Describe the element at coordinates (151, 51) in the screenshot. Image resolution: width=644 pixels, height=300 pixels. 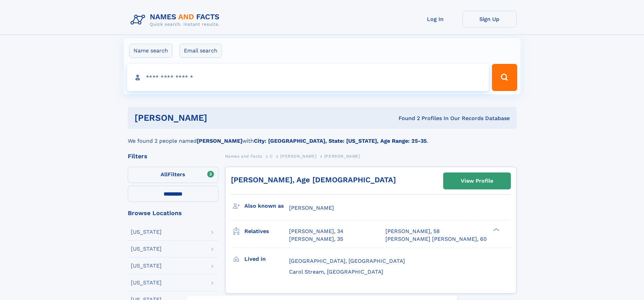
I see `label: Name search` at that location.